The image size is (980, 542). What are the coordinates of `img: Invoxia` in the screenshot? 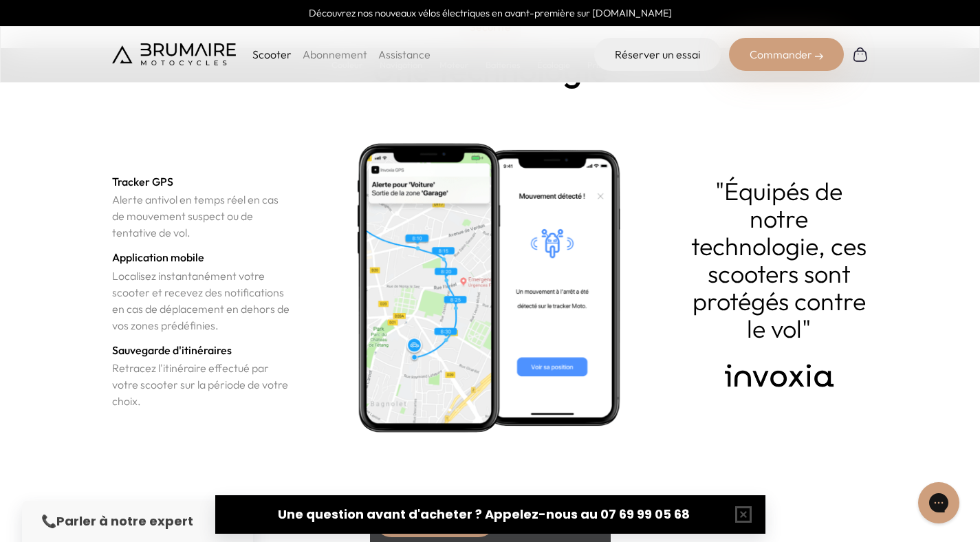 It's located at (779, 376).